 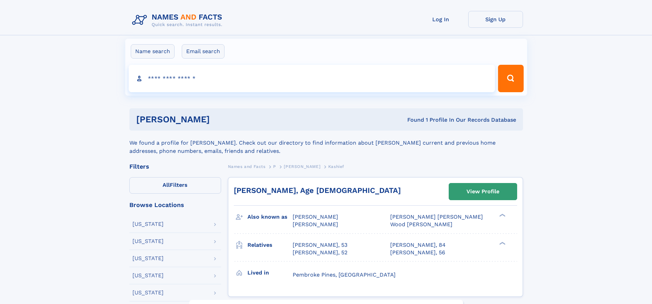 What do you see at coordinates (274, 166) in the screenshot?
I see `a: P` at bounding box center [274, 166].